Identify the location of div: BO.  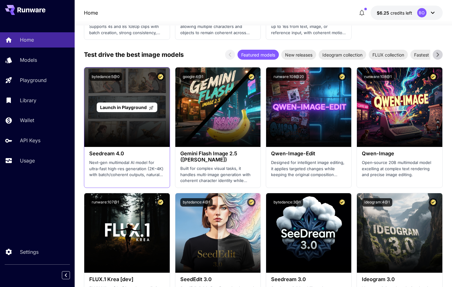
(422, 13).